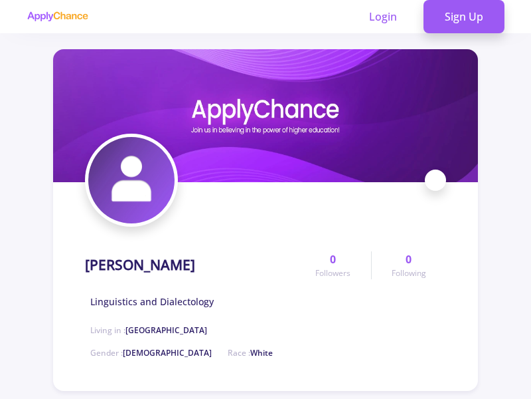 The height and width of the screenshot is (399, 531). What do you see at coordinates (409, 265) in the screenshot?
I see `a: 0Following` at bounding box center [409, 265].